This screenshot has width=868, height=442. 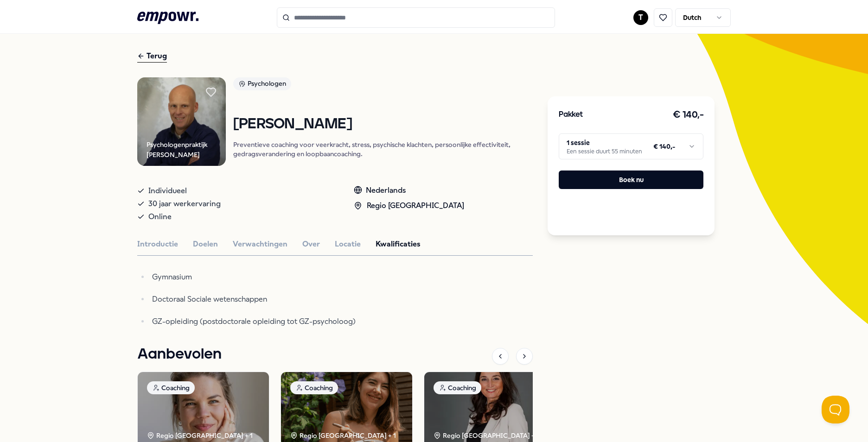 I want to click on span: Individueel, so click(x=167, y=191).